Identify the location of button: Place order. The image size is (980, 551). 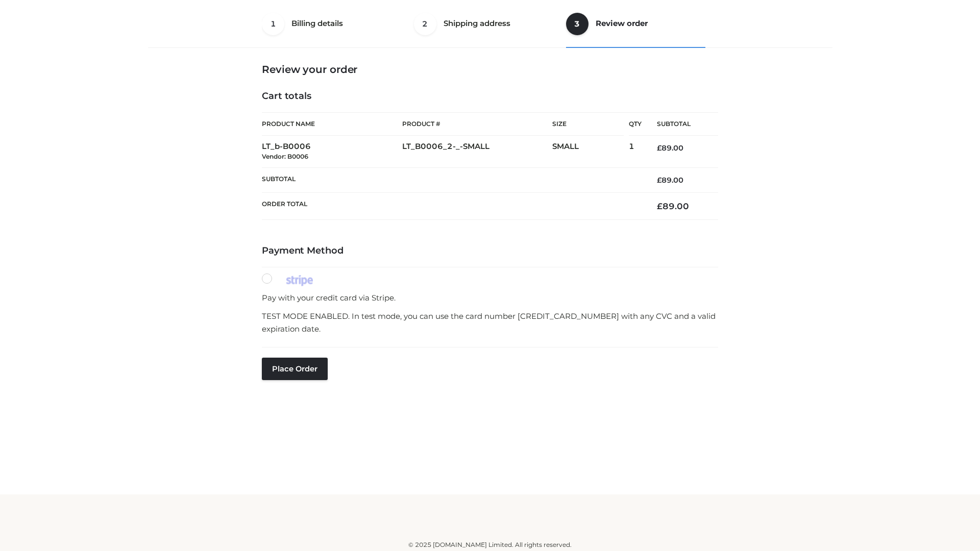
(295, 369).